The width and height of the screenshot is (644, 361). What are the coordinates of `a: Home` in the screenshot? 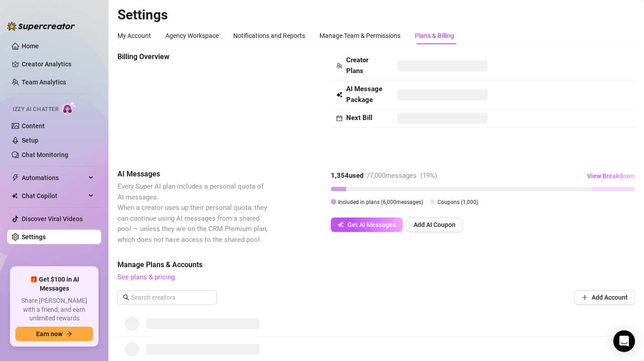 It's located at (31, 46).